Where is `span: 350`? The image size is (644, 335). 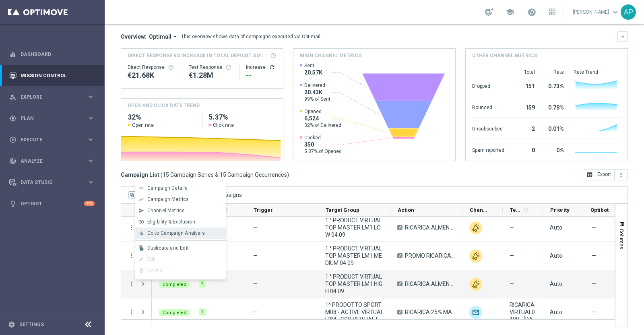 span: 350 is located at coordinates (323, 144).